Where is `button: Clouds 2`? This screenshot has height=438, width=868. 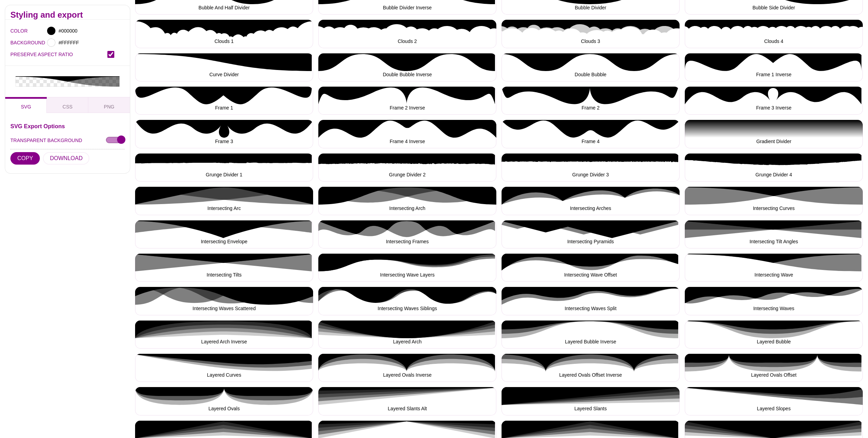 button: Clouds 2 is located at coordinates (407, 34).